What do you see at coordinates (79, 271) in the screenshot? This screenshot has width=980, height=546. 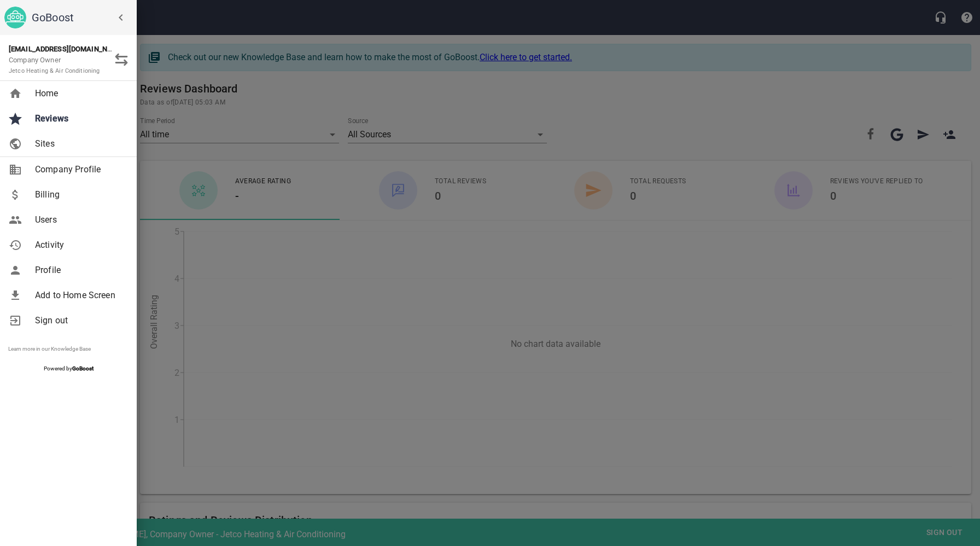 I see `span: Profile` at bounding box center [79, 271].